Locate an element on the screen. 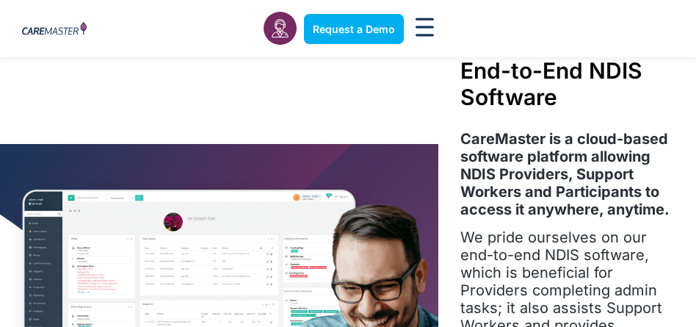 The image size is (696, 327). div: Menu Toggle is located at coordinates (425, 29).